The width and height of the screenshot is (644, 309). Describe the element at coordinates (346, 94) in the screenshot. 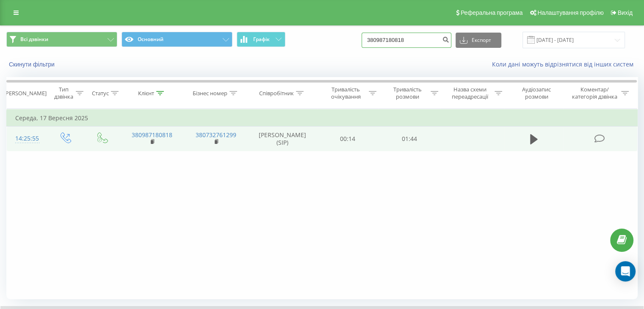

I see `div: Тривалість очікування` at that location.